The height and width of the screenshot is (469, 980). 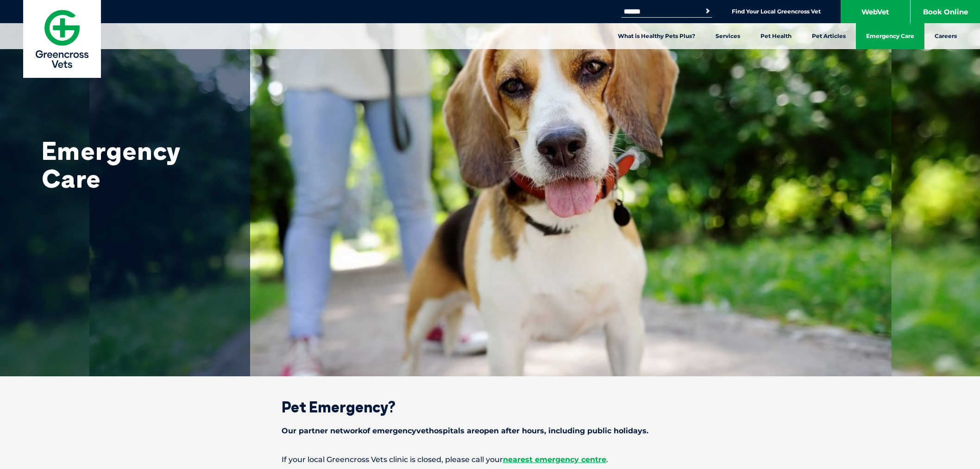 I want to click on span: nearest emergency centre, so click(x=554, y=459).